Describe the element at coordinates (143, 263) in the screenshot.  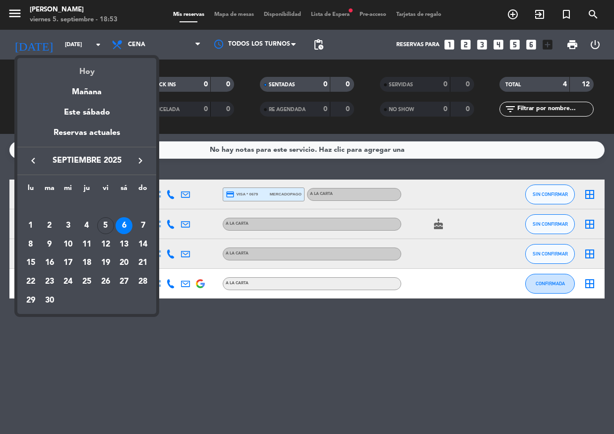
I see `td: 21 de septiembre de 2025` at that location.